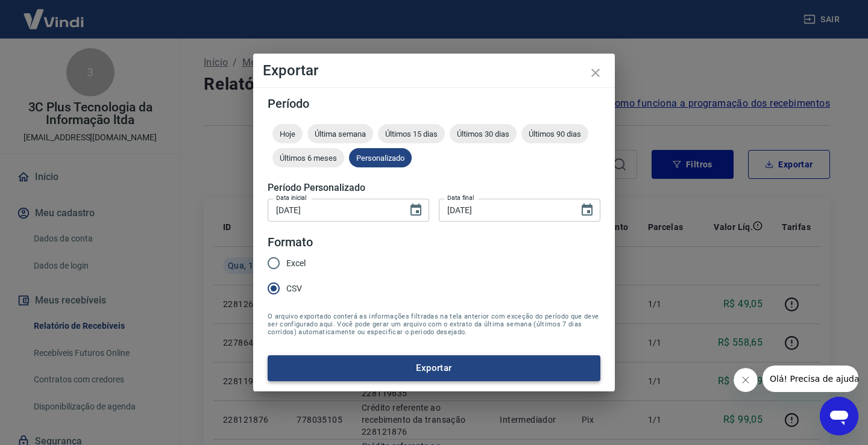 The width and height of the screenshot is (868, 445). Describe the element at coordinates (380, 158) in the screenshot. I see `div: Personalizado` at that location.